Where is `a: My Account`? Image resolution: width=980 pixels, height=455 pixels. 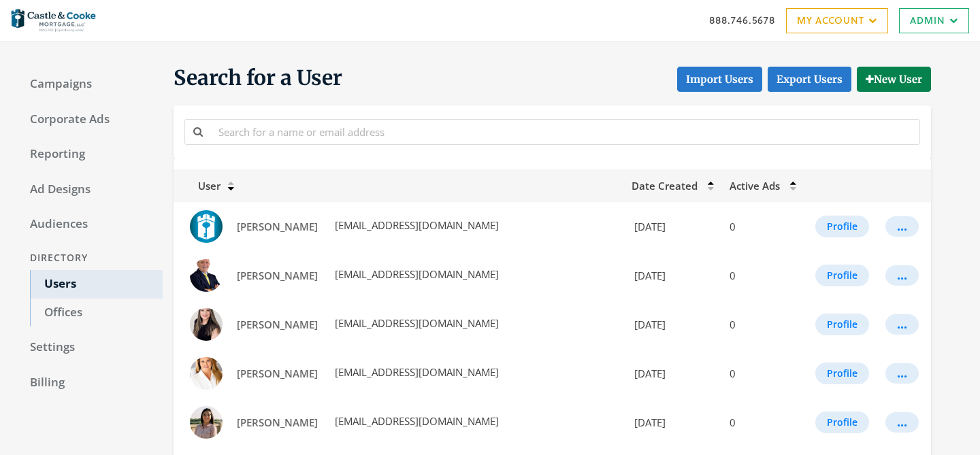
a: My Account is located at coordinates (837, 21).